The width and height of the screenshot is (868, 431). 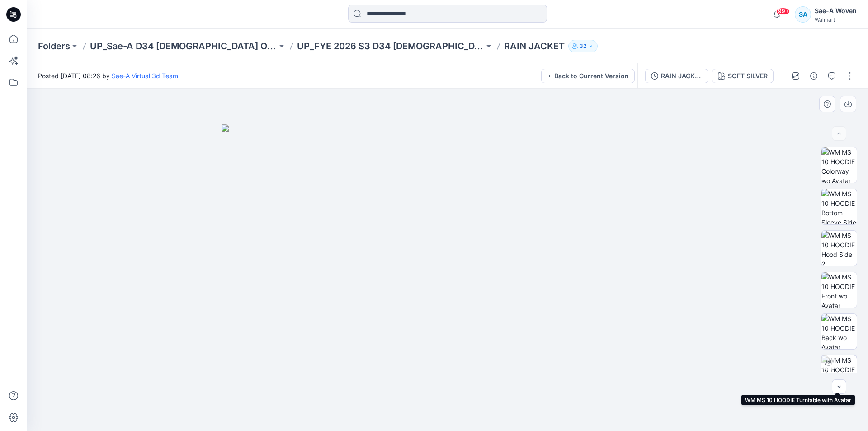 What do you see at coordinates (677, 76) in the screenshot?
I see `button: RAIN JACKET_ADM` at bounding box center [677, 76].